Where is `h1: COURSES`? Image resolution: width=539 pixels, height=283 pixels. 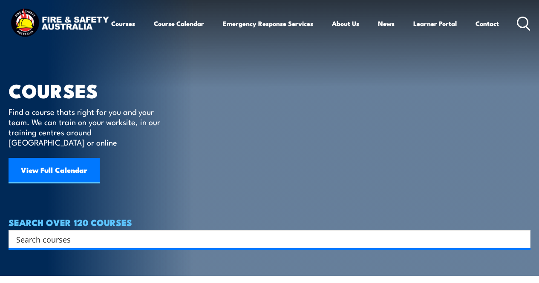 h1: COURSES is located at coordinates (90, 90).